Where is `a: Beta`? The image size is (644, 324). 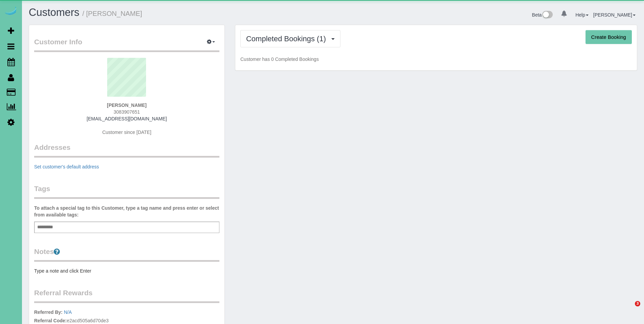 a: Beta is located at coordinates (542, 15).